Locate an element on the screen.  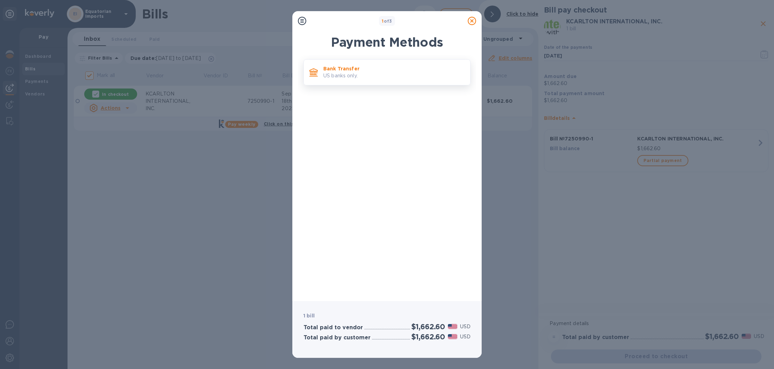
h3: Total paid to vendor is located at coordinates (333, 327).